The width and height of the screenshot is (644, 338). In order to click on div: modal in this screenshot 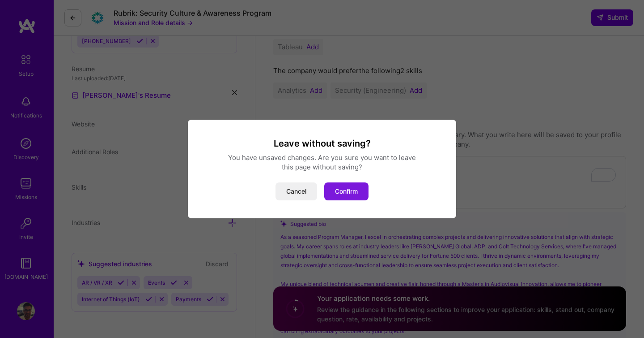, I will do `click(322, 169)`.